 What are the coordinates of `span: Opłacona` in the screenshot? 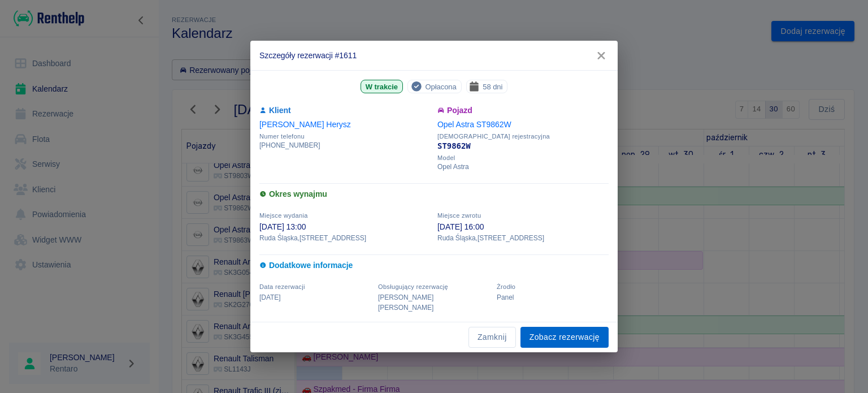 It's located at (440, 86).